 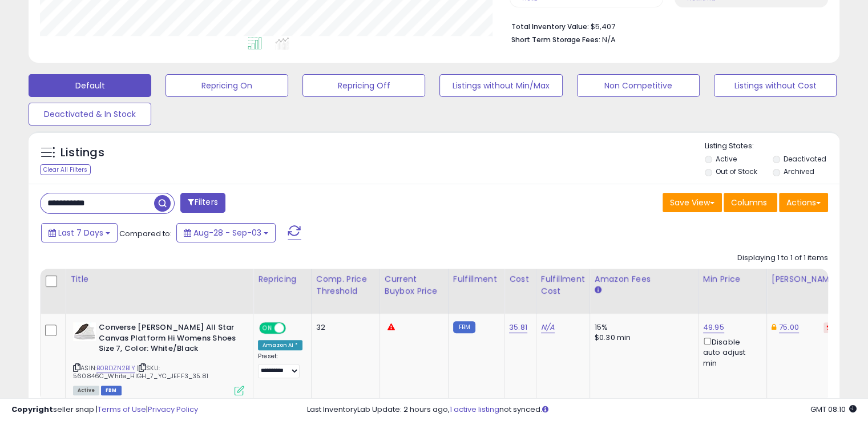 I want to click on button: Repricing On, so click(x=227, y=86).